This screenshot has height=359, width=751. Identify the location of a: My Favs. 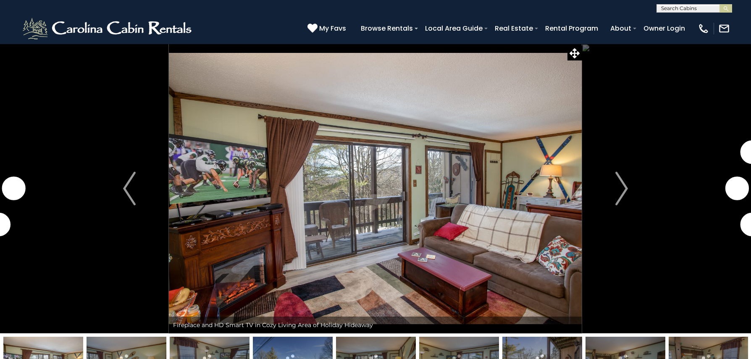
(328, 29).